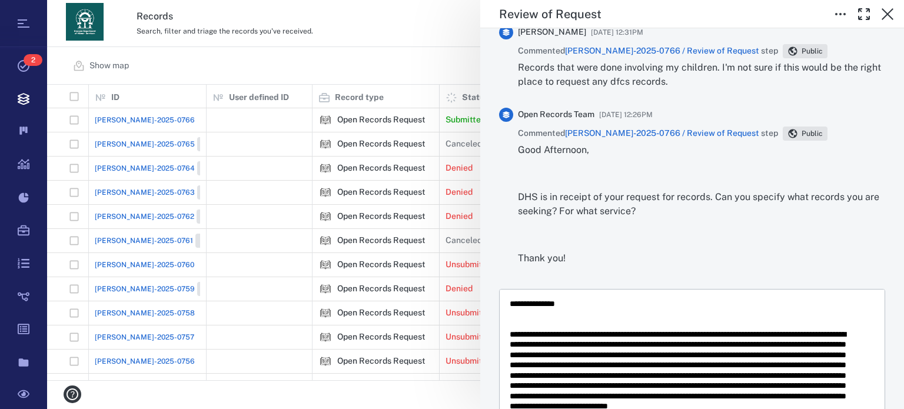 The height and width of the screenshot is (409, 904). Describe the element at coordinates (841, 14) in the screenshot. I see `button: Toggle to Edit Boxes` at that location.